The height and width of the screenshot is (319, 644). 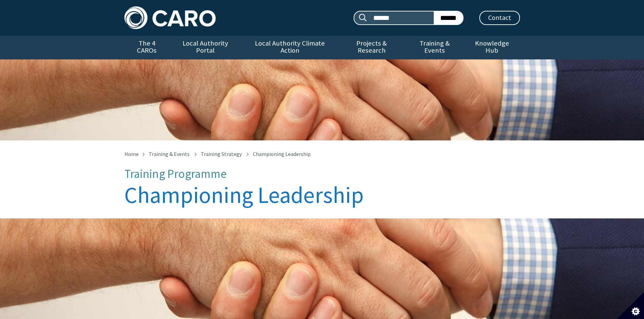 I want to click on a: Local Authority Portal, so click(x=205, y=48).